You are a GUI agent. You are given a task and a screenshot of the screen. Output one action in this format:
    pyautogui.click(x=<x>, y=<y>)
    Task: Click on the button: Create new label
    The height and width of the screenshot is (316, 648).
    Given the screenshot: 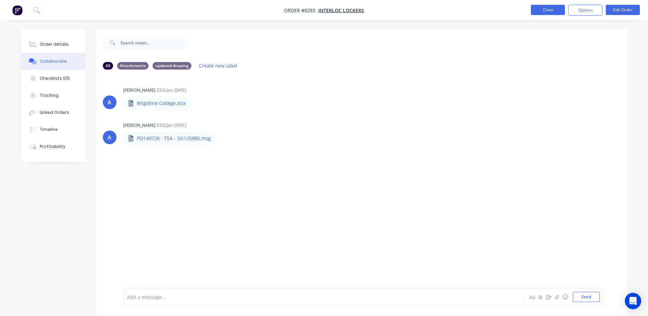 What is the action you would take?
    pyautogui.click(x=218, y=65)
    